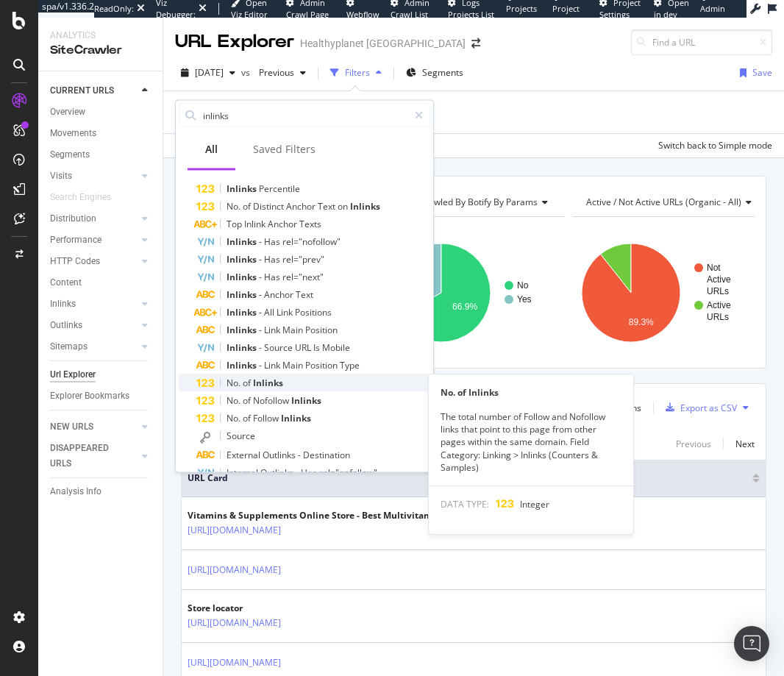 This screenshot has height=676, width=784. Describe the element at coordinates (284, 224) in the screenshot. I see `span: Anchor` at that location.